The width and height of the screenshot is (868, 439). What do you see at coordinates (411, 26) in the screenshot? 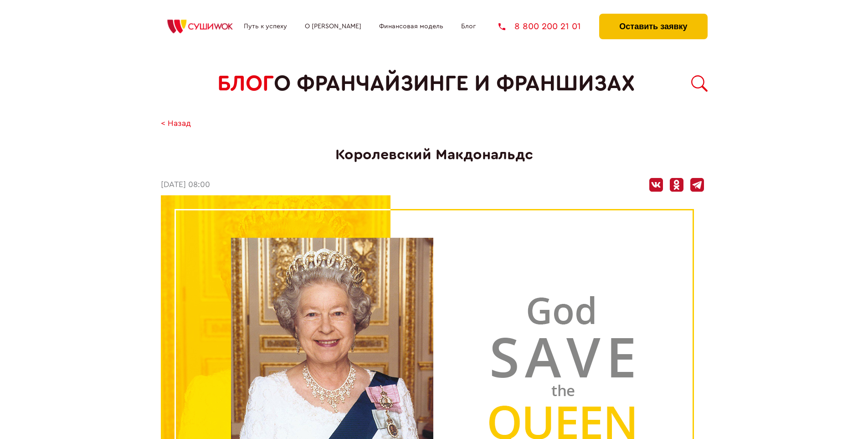
I see `a: Финансовая модель` at bounding box center [411, 26].